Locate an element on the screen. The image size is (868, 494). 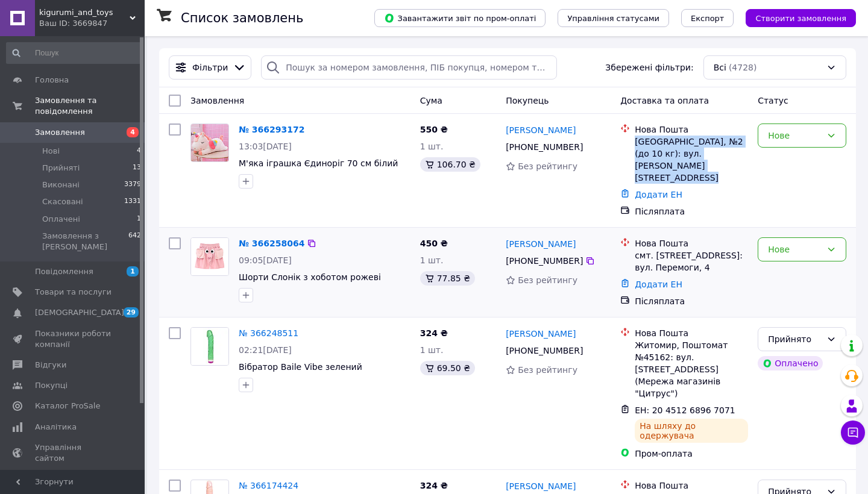
button: Створити замовлення is located at coordinates (801, 18).